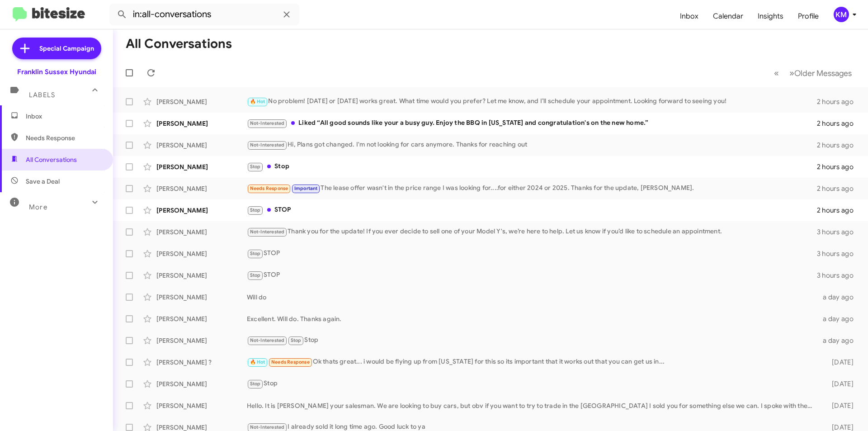 This screenshot has height=431, width=868. What do you see at coordinates (728, 16) in the screenshot?
I see `a: Calendar` at bounding box center [728, 16].